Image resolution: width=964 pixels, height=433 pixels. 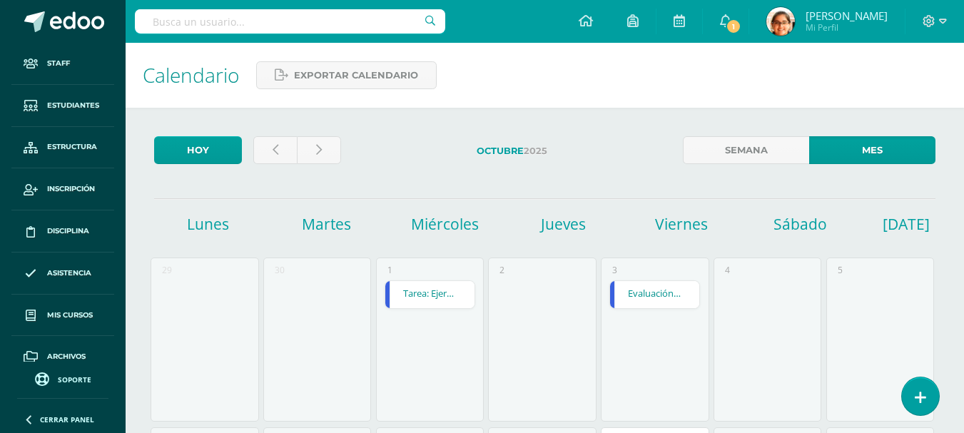 What do you see at coordinates (66, 357) in the screenshot?
I see `span: Archivos` at bounding box center [66, 357].